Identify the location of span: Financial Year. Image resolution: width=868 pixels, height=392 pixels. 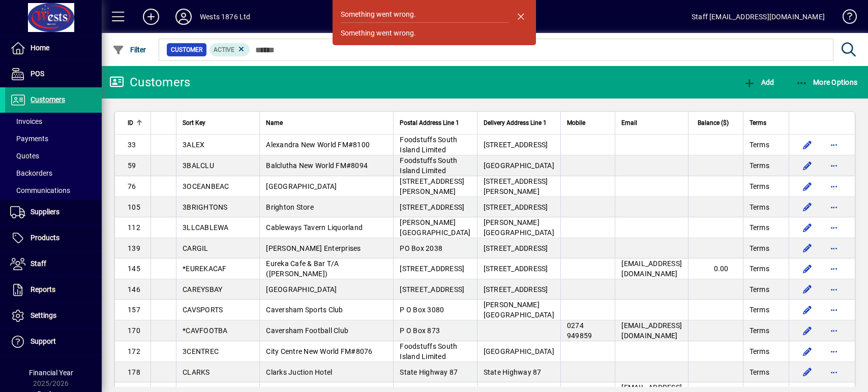
(51, 373).